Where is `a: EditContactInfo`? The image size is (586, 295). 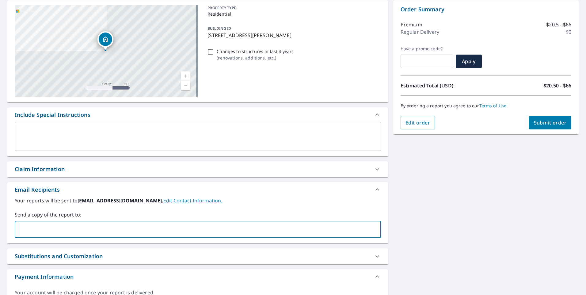 a: EditContactInfo is located at coordinates (193, 200).